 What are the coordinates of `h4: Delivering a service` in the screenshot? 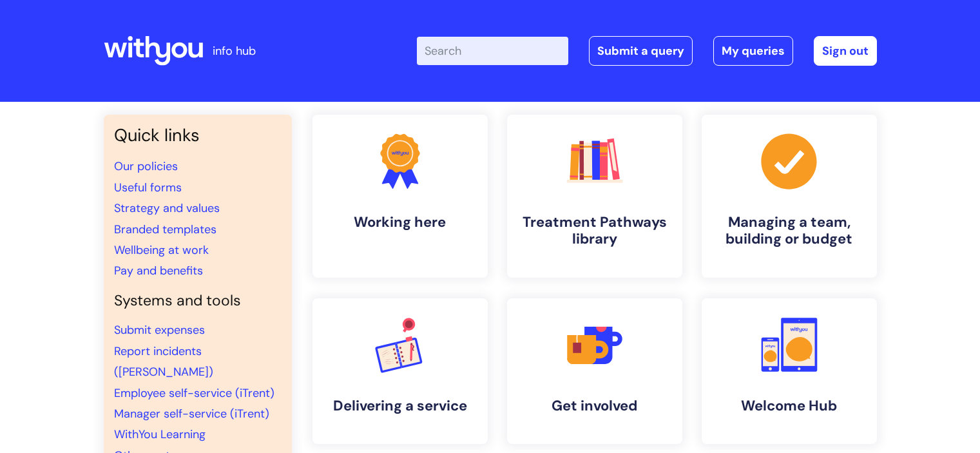 It's located at (400, 406).